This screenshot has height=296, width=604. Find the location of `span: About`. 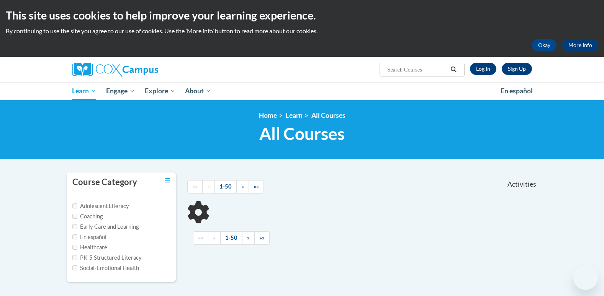

span: About is located at coordinates (198, 91).